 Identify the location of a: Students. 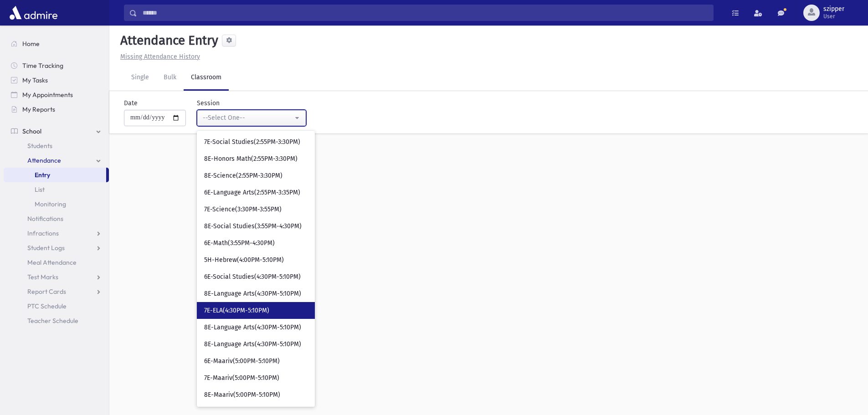
(56, 146).